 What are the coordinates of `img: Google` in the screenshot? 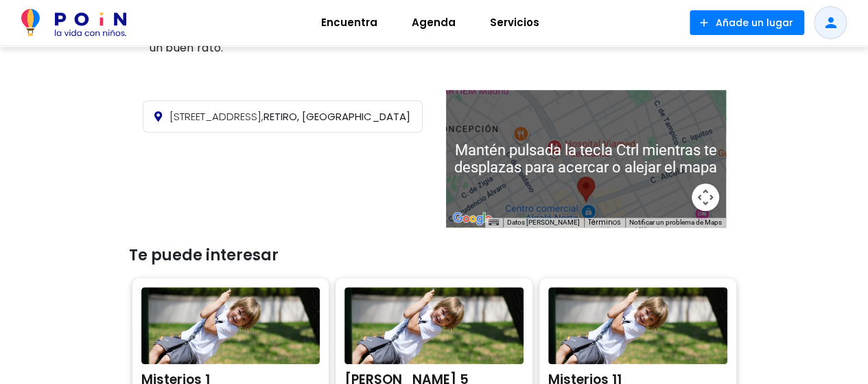 It's located at (472, 219).